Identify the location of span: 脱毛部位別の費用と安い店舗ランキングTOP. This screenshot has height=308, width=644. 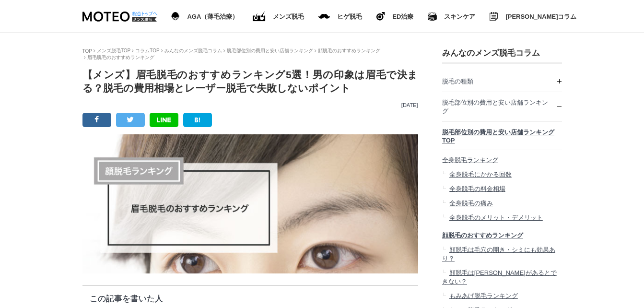
(498, 136).